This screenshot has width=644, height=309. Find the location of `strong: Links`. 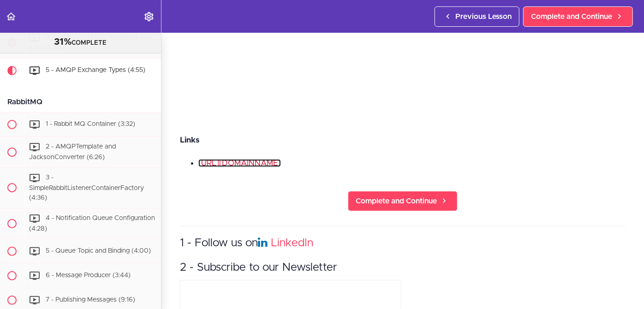

strong: Links is located at coordinates (190, 140).